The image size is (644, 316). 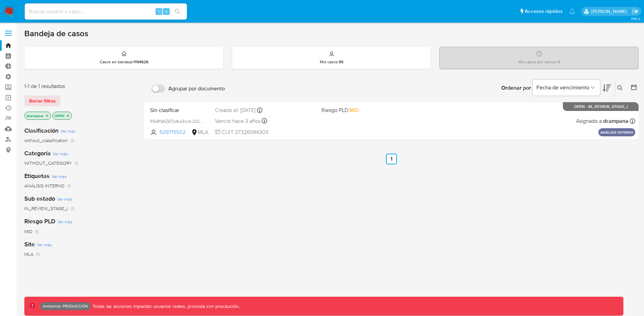 What do you see at coordinates (610, 11) in the screenshot?
I see `p: david.campana@mercadolibre.com` at bounding box center [610, 11].